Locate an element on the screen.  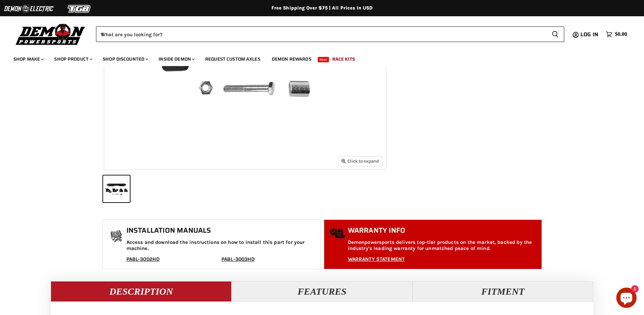
a: Inside Demon is located at coordinates (177, 59).